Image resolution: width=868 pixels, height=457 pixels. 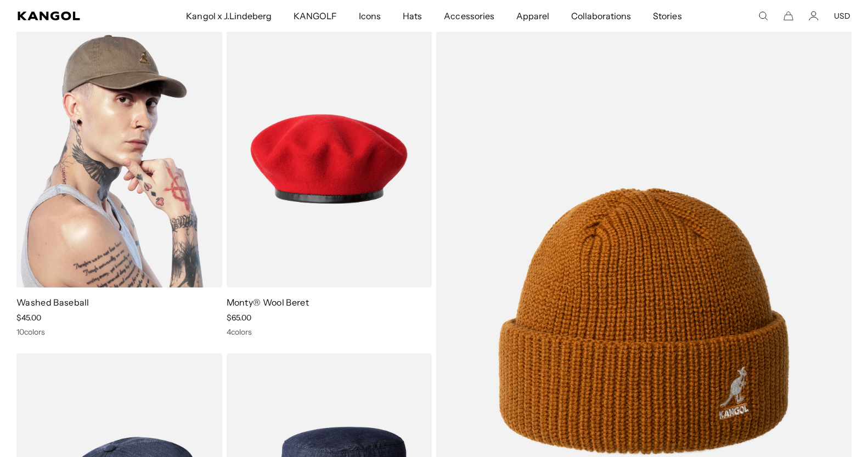 What do you see at coordinates (119, 332) in the screenshot?
I see `div: 10 colors` at bounding box center [119, 332].